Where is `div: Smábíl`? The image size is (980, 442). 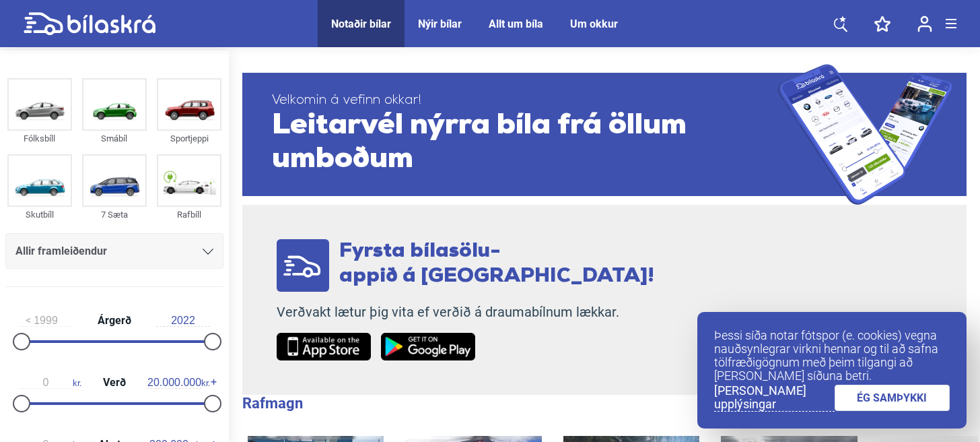 div: Smábíl is located at coordinates (115, 138).